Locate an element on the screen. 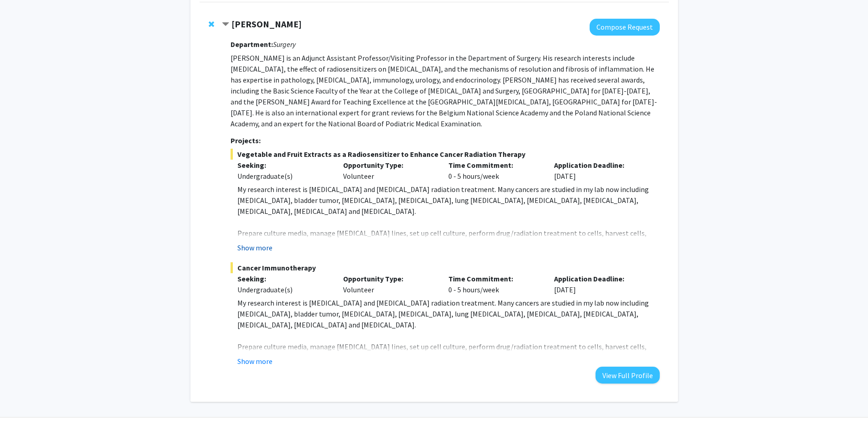 The width and height of the screenshot is (868, 431). button: View Full Profile is located at coordinates (628, 375).